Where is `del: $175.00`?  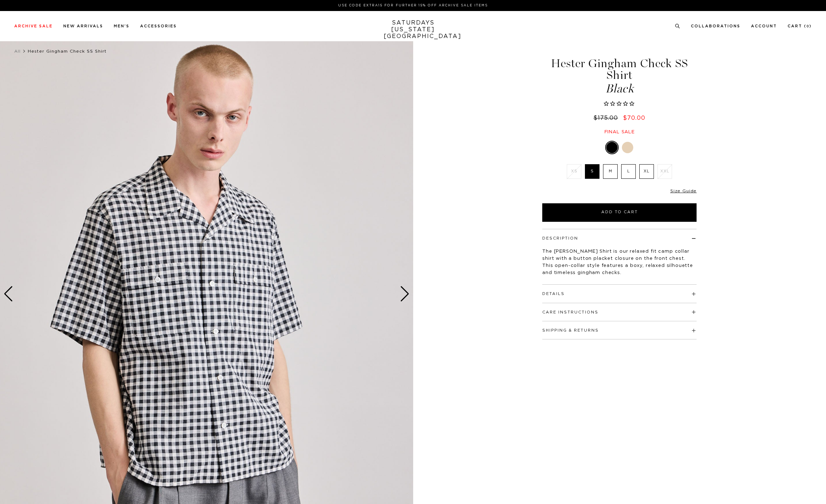 del: $175.00 is located at coordinates (607, 118).